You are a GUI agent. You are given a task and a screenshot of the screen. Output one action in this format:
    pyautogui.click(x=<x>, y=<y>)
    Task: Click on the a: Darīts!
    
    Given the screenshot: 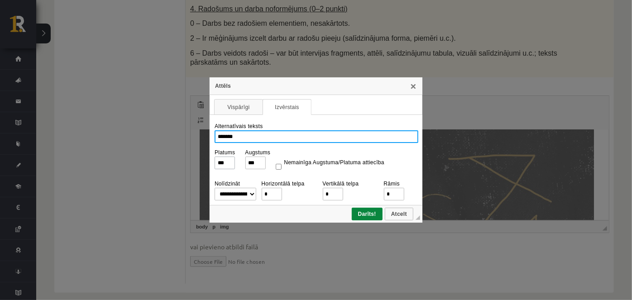 What is the action you would take?
    pyautogui.click(x=367, y=214)
    